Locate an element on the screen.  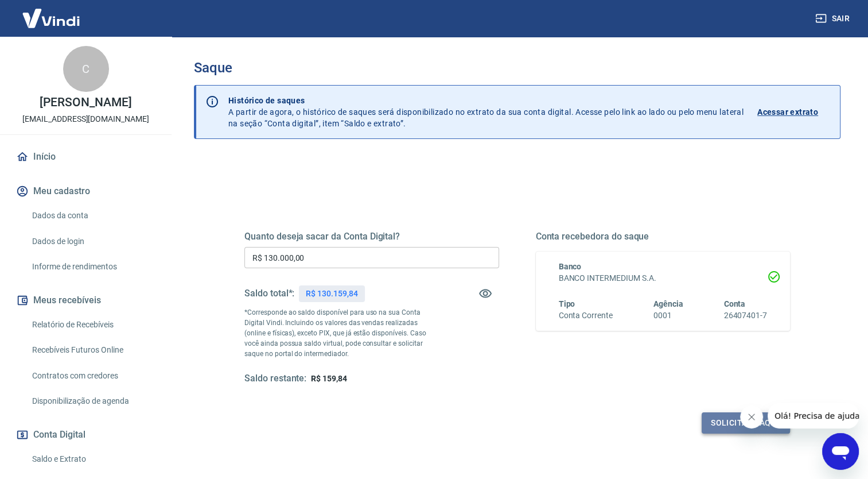
button: Sair is located at coordinates (834, 18).